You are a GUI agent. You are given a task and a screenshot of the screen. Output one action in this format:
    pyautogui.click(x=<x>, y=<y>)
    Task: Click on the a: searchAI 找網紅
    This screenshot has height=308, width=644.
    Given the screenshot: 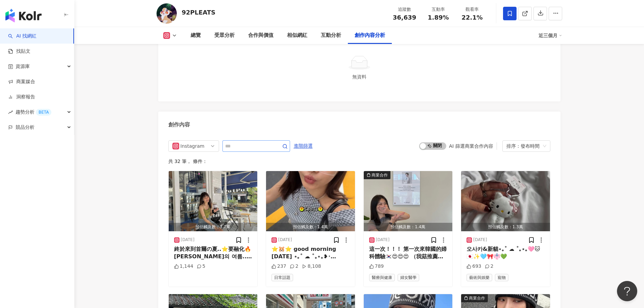 What is the action you would take?
    pyautogui.click(x=22, y=36)
    